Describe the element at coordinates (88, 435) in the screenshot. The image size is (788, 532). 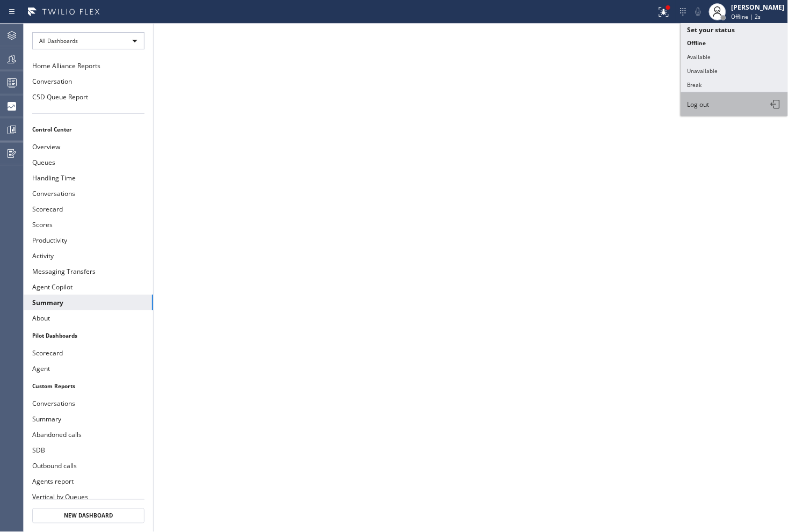
I see `button: Abandoned calls` at that location.